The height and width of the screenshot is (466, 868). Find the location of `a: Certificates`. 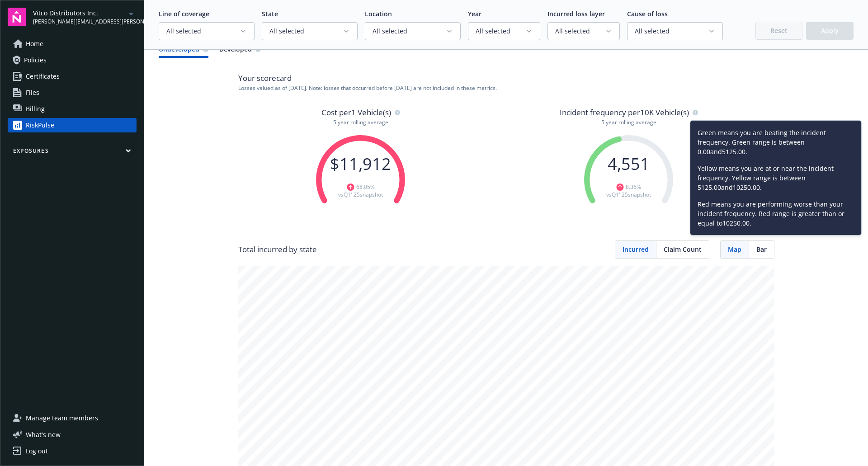

a: Certificates is located at coordinates (72, 76).